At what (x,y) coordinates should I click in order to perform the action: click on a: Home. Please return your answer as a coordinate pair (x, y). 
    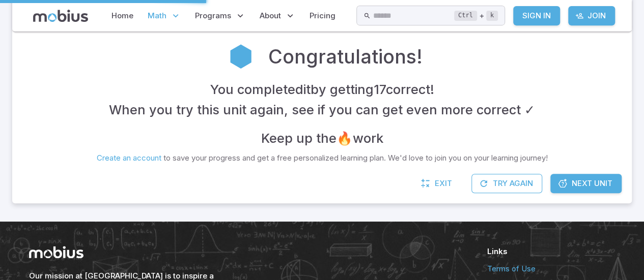
    Looking at the image, I should click on (122, 16).